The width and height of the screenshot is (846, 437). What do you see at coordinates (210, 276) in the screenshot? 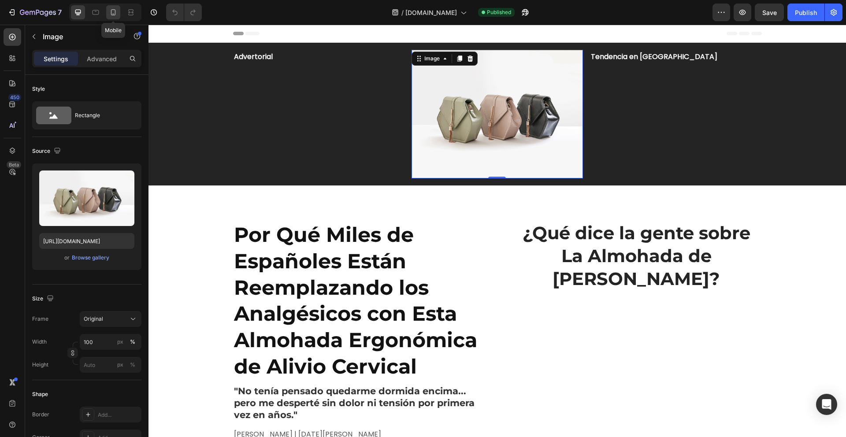
I see `h2: Por Qué Miles de Españoles Están Reemplazando los Analgésicos con Esta Almohada Ergonómica de Ali...` at bounding box center [210, 276].